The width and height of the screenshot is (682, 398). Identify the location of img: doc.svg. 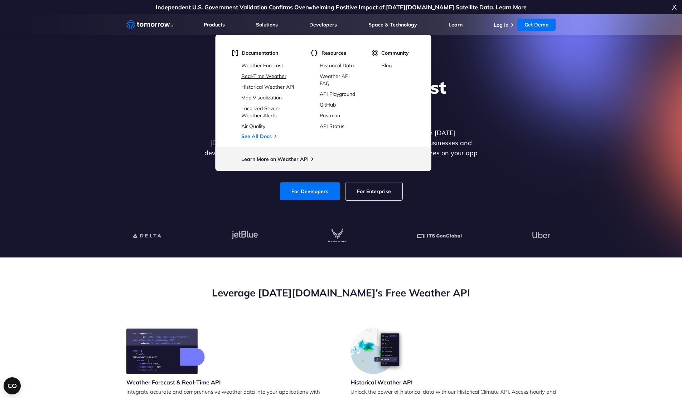
(235, 53).